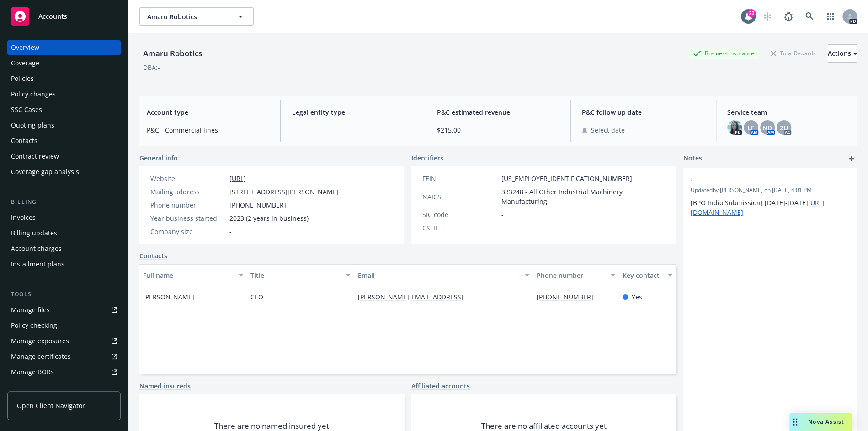  I want to click on div: Key contact, so click(642, 275).